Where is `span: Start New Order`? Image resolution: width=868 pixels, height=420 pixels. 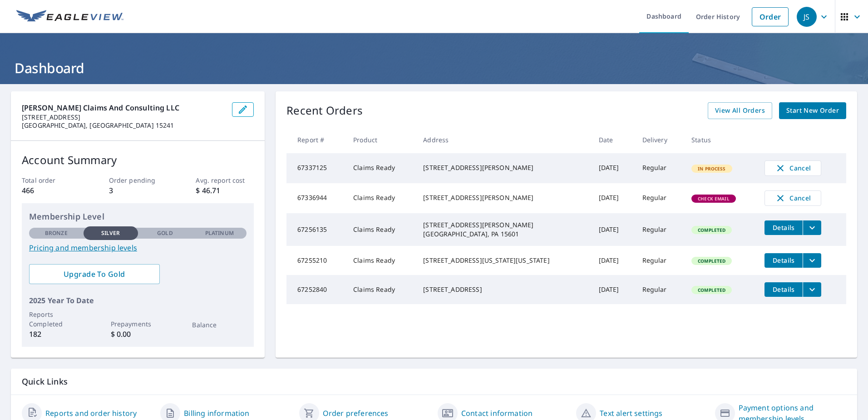 span: Start New Order is located at coordinates (812, 110).